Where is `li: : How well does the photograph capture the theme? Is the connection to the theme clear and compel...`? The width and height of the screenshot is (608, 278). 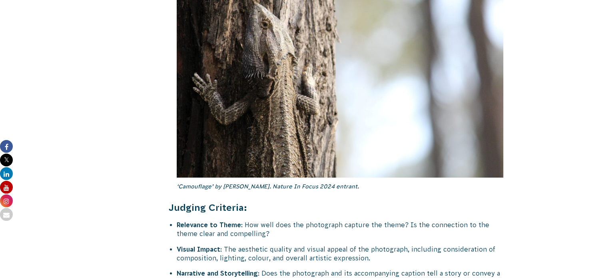
li: : How well does the photograph capture the theme? Is the connection to the theme clear and compel... is located at coordinates (344, 229).